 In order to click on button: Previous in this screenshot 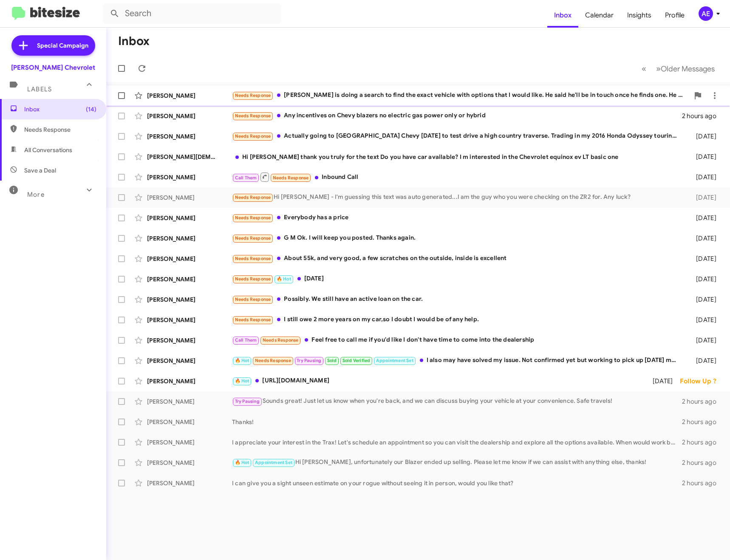, I will do `click(644, 69)`.